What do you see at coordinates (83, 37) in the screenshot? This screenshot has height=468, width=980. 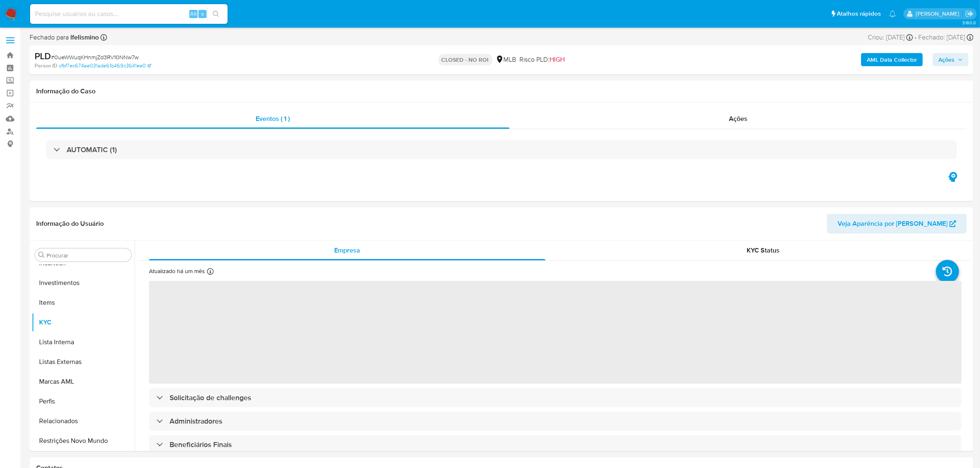 I see `b: lfelismino` at bounding box center [83, 37].